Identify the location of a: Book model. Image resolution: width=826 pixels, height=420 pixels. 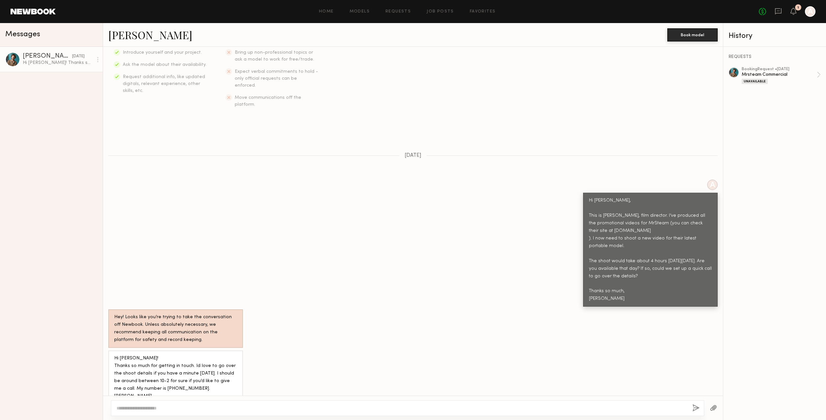
(692, 34).